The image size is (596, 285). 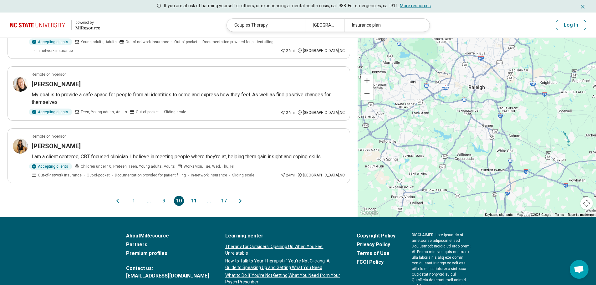 What do you see at coordinates (167, 236) in the screenshot?
I see `a: AboutMiResource` at bounding box center [167, 236].